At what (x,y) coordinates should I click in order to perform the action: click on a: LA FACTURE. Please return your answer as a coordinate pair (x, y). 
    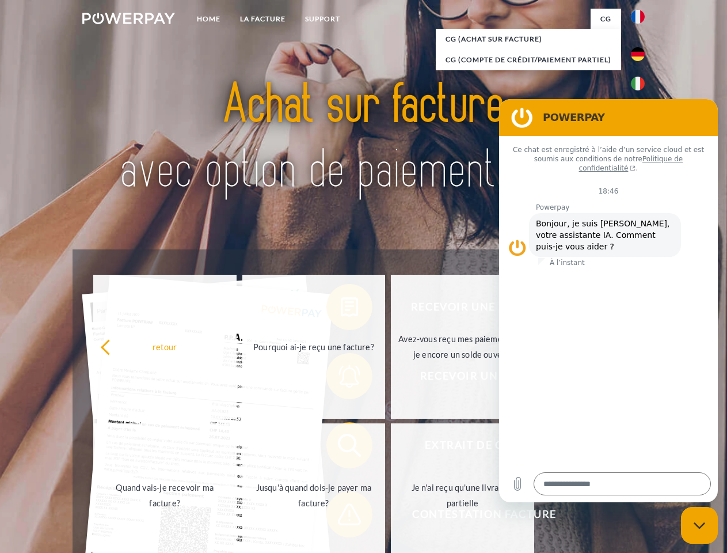
    Looking at the image, I should click on (263, 19).